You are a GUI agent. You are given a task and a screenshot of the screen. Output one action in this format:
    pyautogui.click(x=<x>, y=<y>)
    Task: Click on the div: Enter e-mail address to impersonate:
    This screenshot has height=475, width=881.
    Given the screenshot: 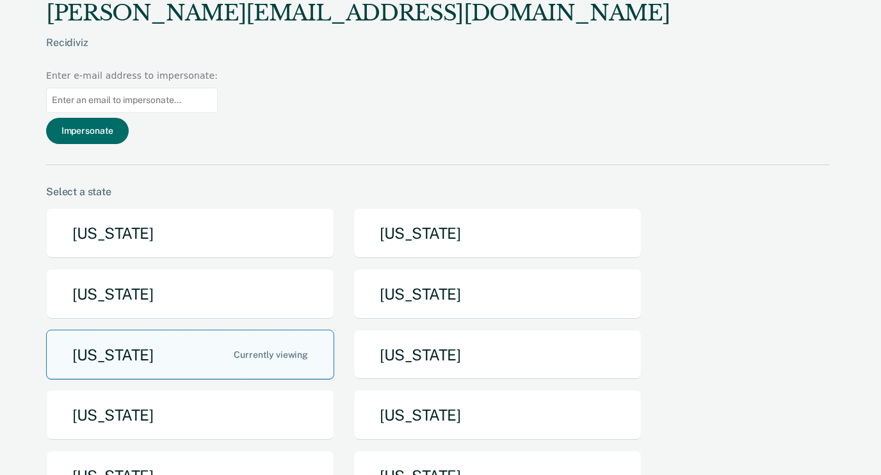 What is the action you would take?
    pyautogui.click(x=132, y=76)
    